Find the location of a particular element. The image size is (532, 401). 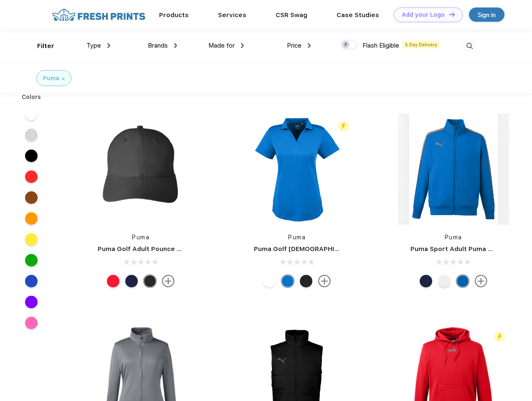

div: White and Quiet Shade is located at coordinates (444, 281).